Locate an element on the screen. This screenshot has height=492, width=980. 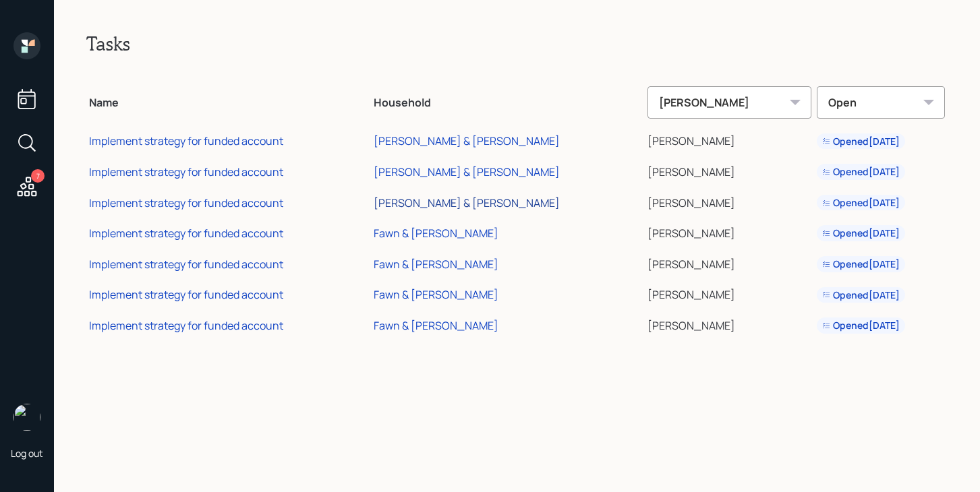
div: 7 is located at coordinates (38, 176).